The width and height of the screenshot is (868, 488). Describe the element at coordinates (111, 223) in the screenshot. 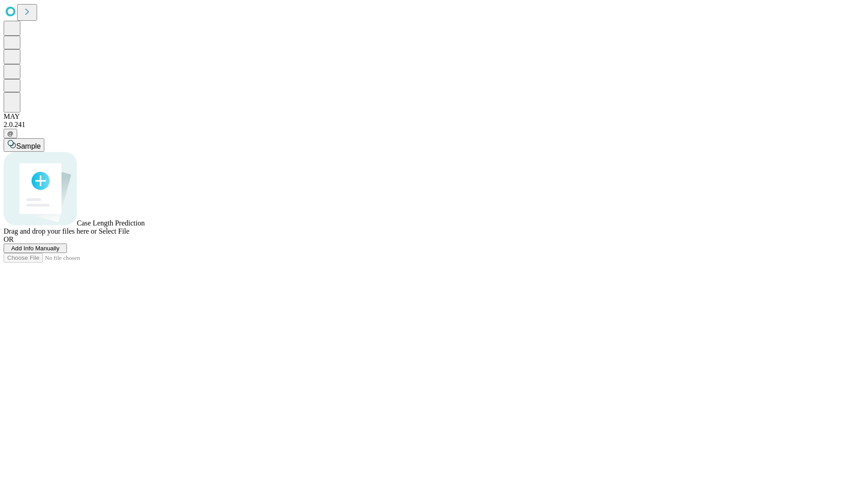

I see `span: Case Length Prediction` at that location.